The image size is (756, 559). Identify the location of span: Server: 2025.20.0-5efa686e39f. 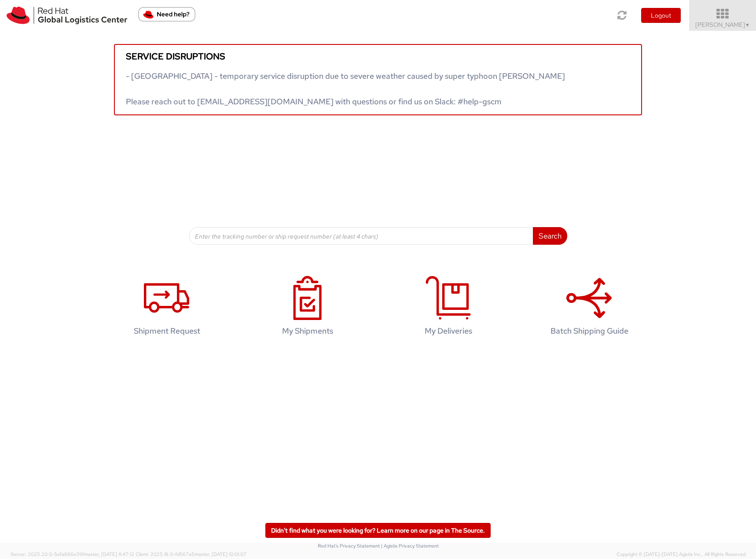
(72, 554).